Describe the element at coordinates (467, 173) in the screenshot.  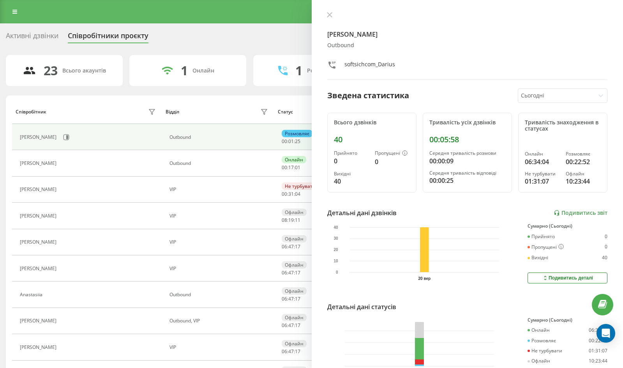
I see `div: Середня тривалість відповіді` at that location.